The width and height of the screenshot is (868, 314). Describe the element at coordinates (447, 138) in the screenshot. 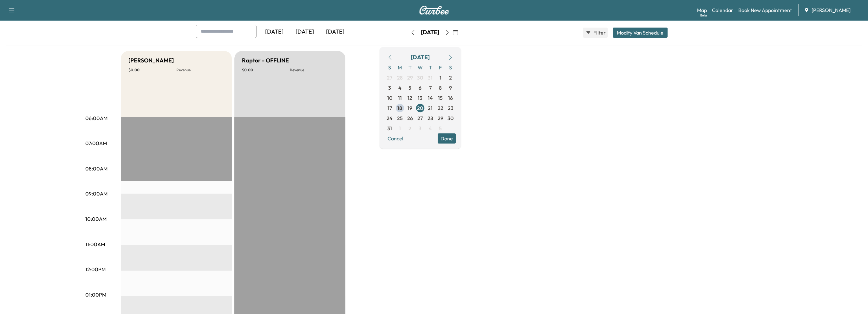

I see `button: Done` at that location.